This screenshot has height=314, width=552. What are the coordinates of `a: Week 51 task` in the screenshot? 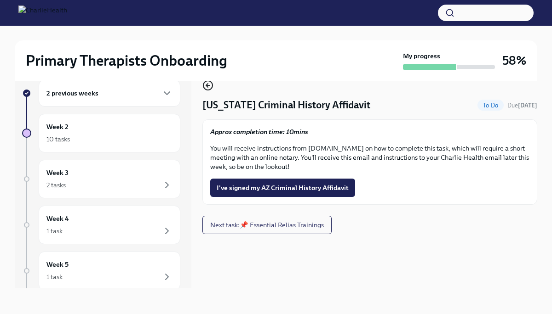 It's located at (101, 271).